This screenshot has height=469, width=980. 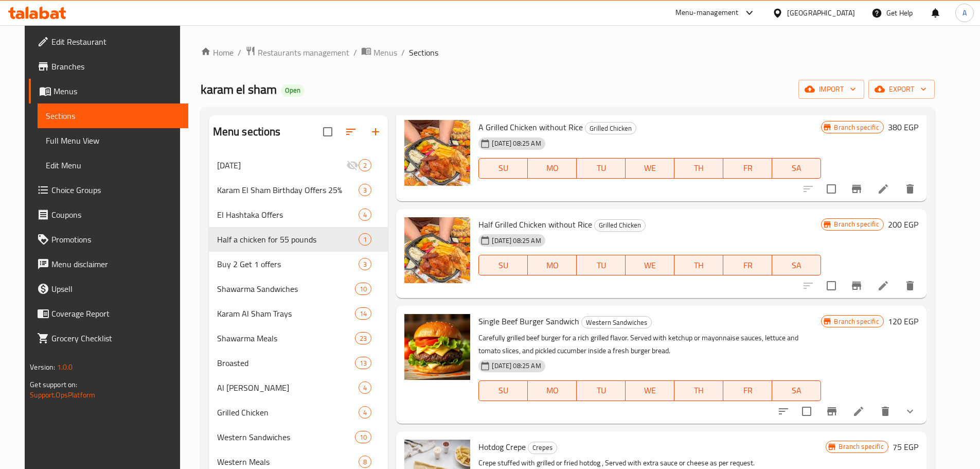 What do you see at coordinates (288, 462) in the screenshot?
I see `div: Western Meals` at bounding box center [288, 462].